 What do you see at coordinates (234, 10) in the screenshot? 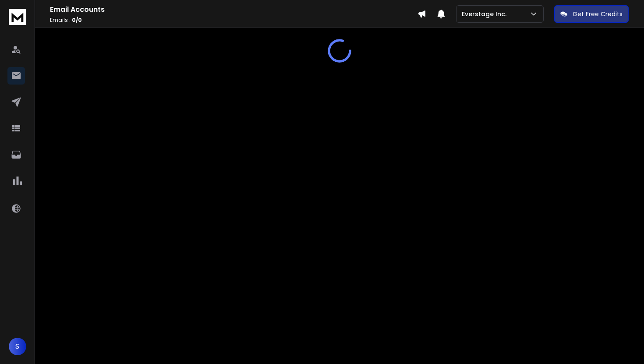
I see `h1: Email Accounts` at bounding box center [234, 10].